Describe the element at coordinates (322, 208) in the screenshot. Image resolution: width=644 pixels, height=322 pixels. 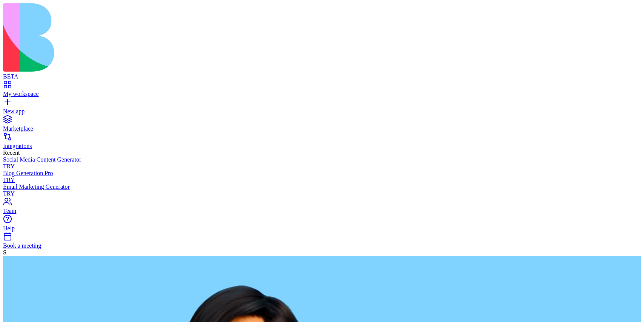
I see `a: Team` at that location.